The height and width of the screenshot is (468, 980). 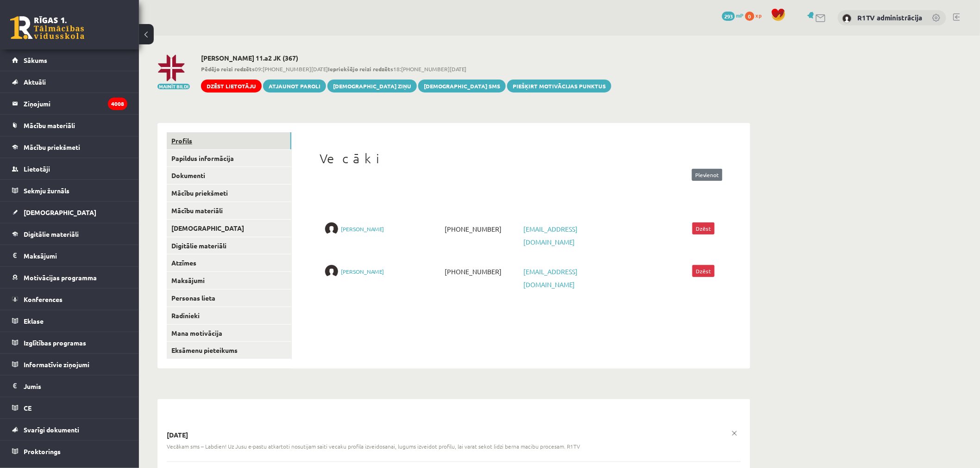 I want to click on span: Konferences, so click(x=43, y=299).